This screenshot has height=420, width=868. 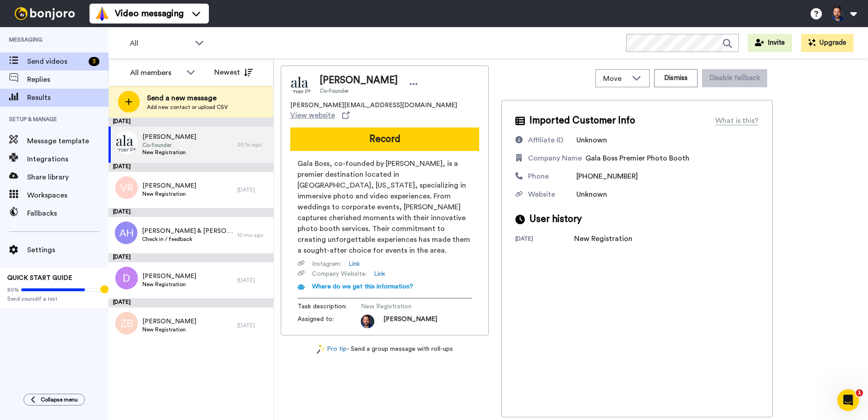 What do you see at coordinates (187, 239) in the screenshot?
I see `span: Check in / feedback` at bounding box center [187, 239].